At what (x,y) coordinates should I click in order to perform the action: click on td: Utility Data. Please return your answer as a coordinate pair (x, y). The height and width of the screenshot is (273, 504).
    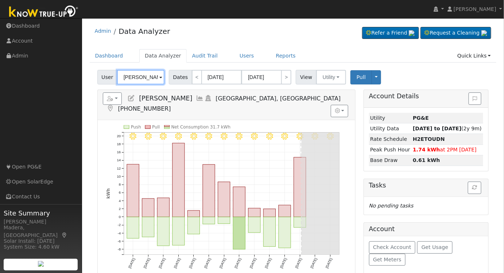
    Looking at the image, I should click on (390, 129).